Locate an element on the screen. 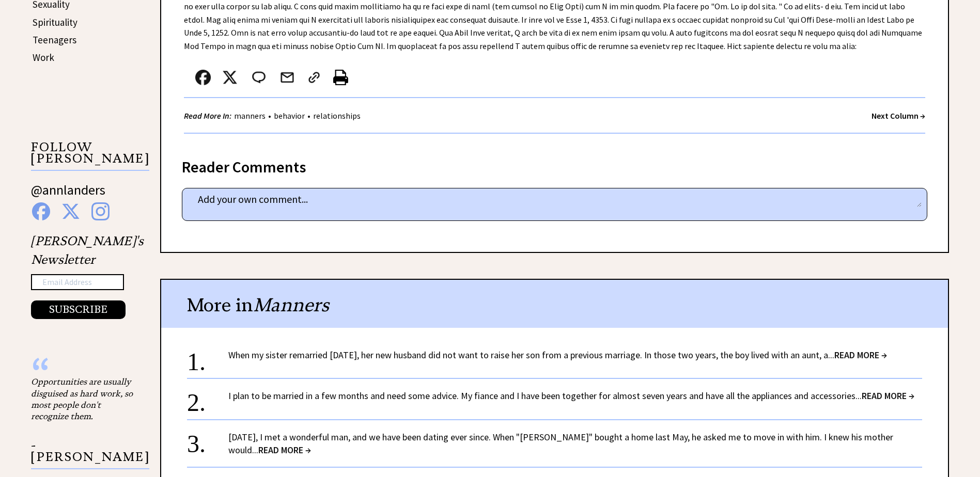 The width and height of the screenshot is (980, 477). a: I plan to be married in a few months and need some advice. My fiance and I have been together for... is located at coordinates (571, 396).